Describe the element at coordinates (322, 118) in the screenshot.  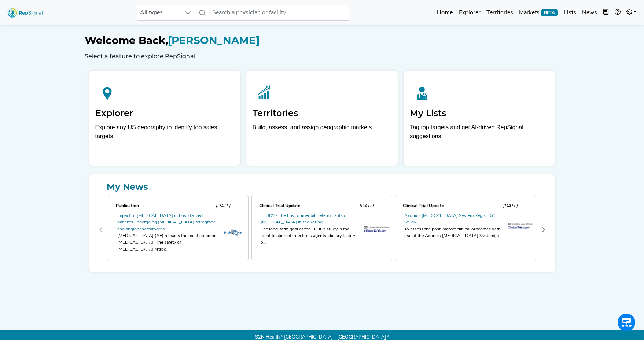
I see `a: TerritoriesBuild, assess, and assign geographic markets` at that location.